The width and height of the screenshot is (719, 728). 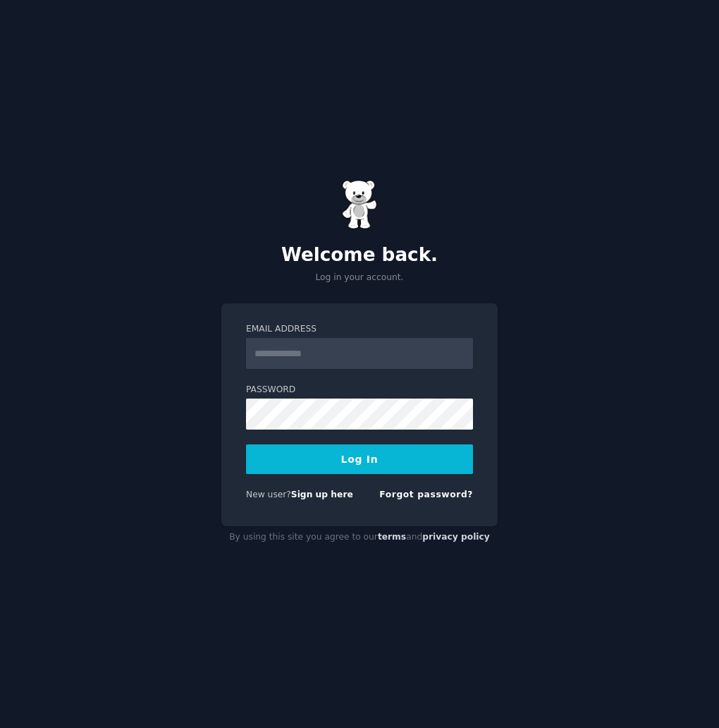 I want to click on button: Log In, so click(x=360, y=459).